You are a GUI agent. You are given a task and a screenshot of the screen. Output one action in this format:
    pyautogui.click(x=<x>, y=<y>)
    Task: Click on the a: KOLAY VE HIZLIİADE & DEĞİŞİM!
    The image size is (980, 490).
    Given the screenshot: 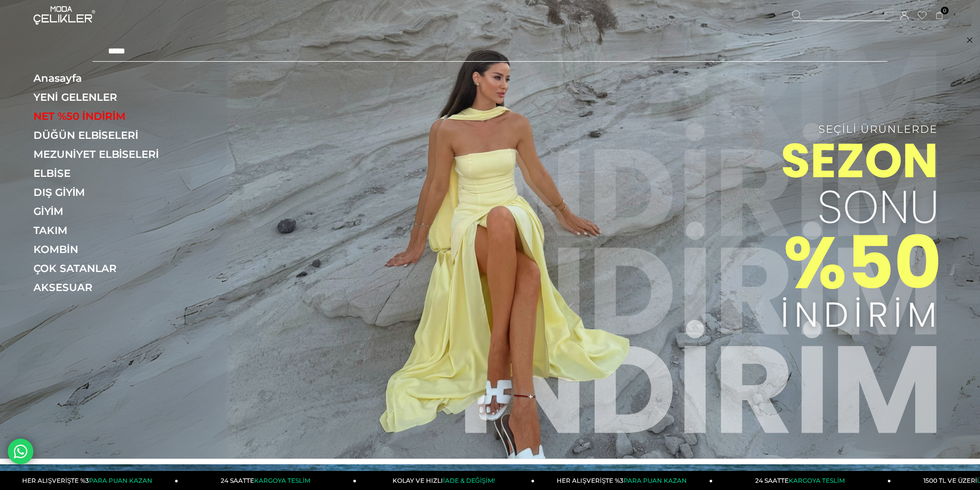 What is the action you would take?
    pyautogui.click(x=446, y=480)
    